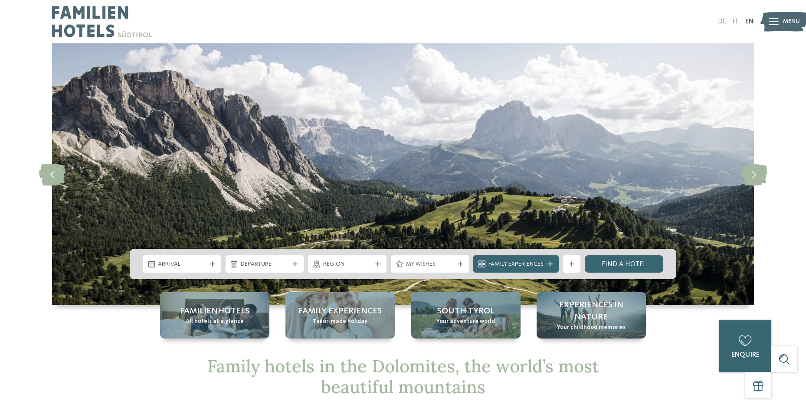  What do you see at coordinates (465, 322) in the screenshot?
I see `span: Your adventure world` at bounding box center [465, 322].